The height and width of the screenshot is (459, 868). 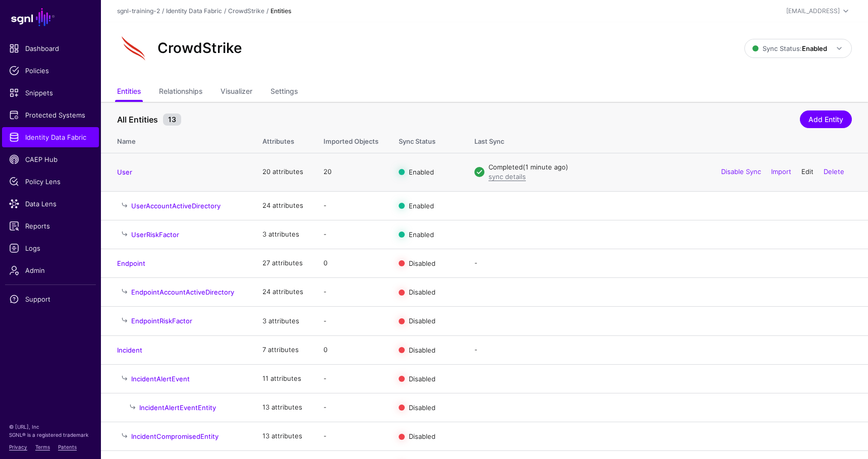 I want to click on a: IncidentAlertEventEntity, so click(x=177, y=407).